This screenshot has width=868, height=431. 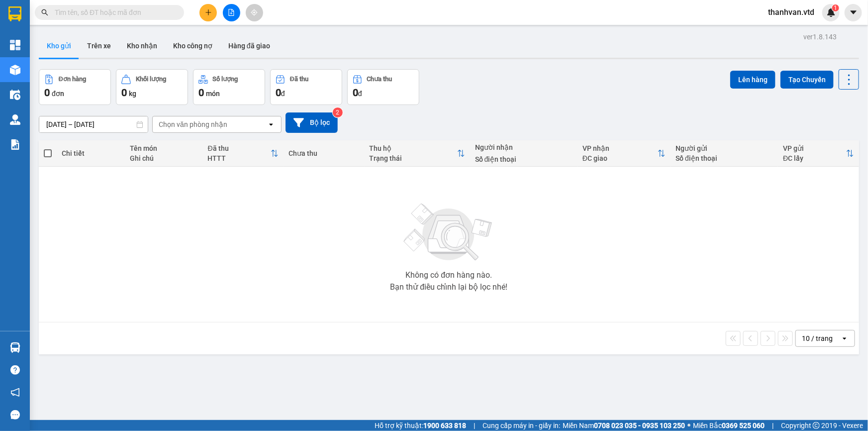 What do you see at coordinates (99, 46) in the screenshot?
I see `button: Trên xe` at bounding box center [99, 46].